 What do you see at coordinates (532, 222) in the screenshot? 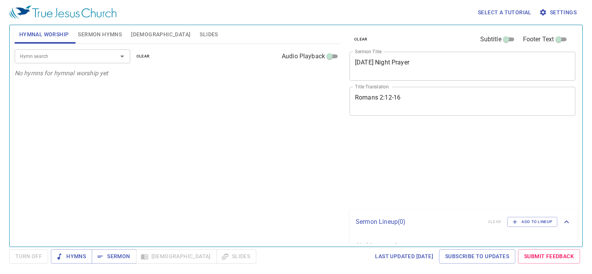
I see `button: Add to Lineup` at bounding box center [532, 222].